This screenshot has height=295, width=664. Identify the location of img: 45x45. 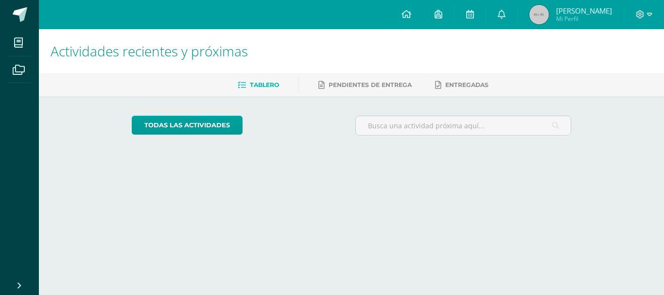
(539, 15).